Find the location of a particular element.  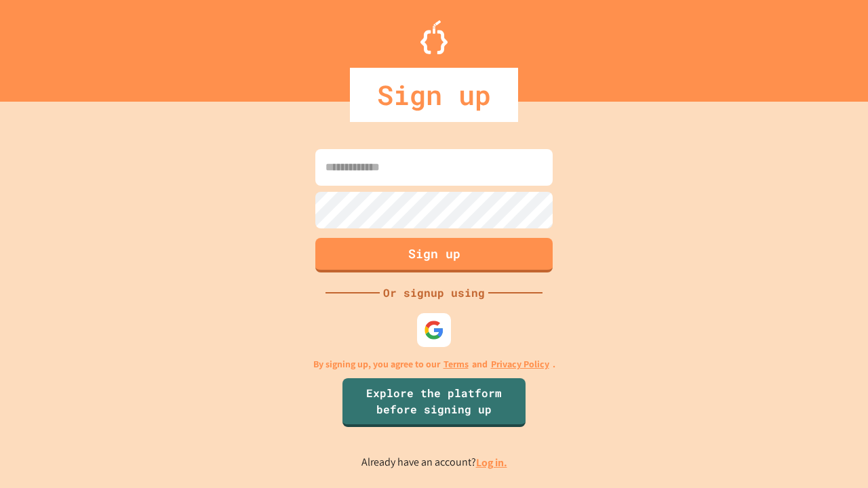

div: Sign up is located at coordinates (434, 95).